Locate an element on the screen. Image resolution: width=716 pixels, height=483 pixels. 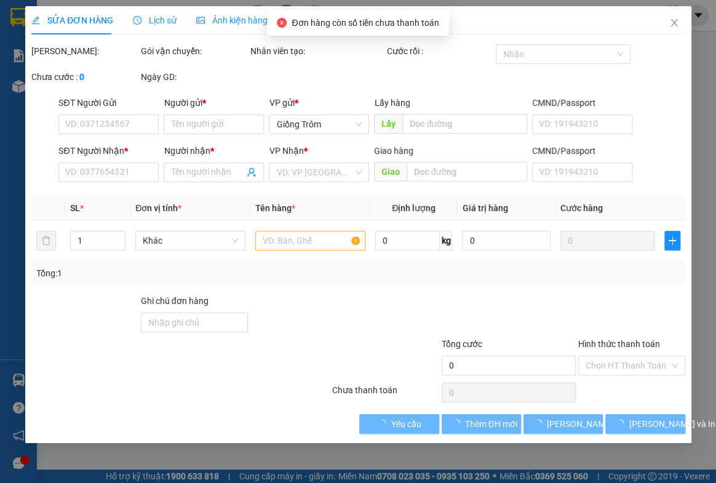
span: Khác is located at coordinates (190, 241).